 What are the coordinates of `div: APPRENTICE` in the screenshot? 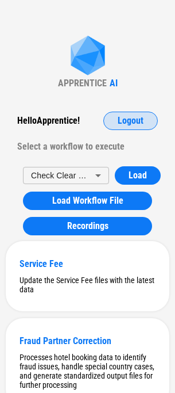 It's located at (82, 83).